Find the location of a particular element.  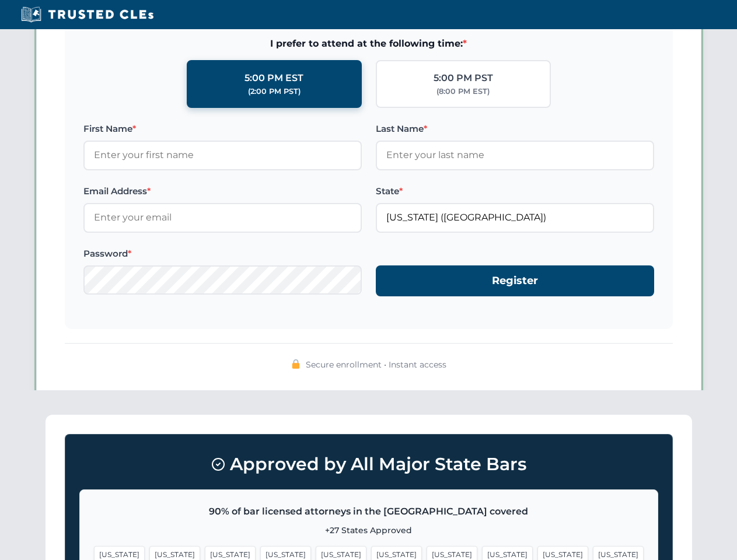

div: 5:00 PM PST is located at coordinates (463, 78).